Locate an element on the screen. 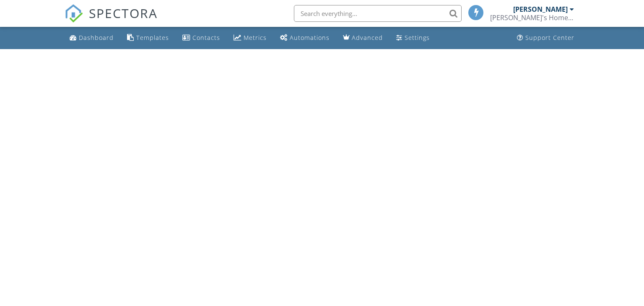 This screenshot has width=644, height=306. div: Ron's Home Inspection Service, LLC is located at coordinates (532, 18).